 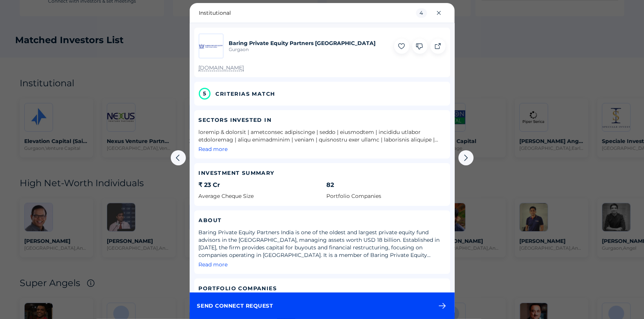 What do you see at coordinates (204, 94) in the screenshot?
I see `span: 5` at bounding box center [204, 94].